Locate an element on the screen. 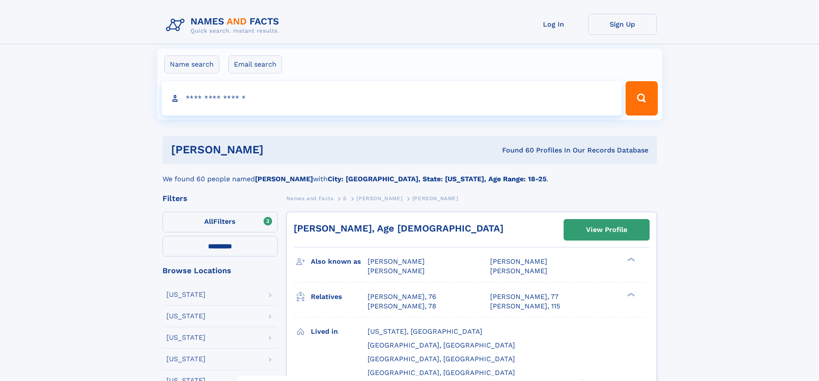  img: Logo Names and Facts is located at coordinates (224, 25).